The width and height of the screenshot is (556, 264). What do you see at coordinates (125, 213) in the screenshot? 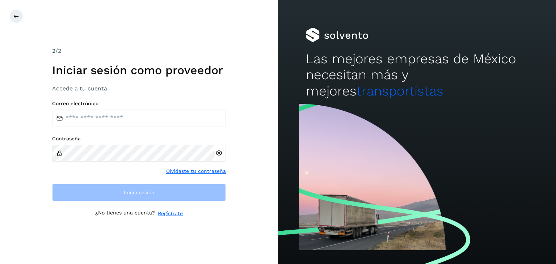
I see `p: ¿No tienes una cuenta?` at bounding box center [125, 213].